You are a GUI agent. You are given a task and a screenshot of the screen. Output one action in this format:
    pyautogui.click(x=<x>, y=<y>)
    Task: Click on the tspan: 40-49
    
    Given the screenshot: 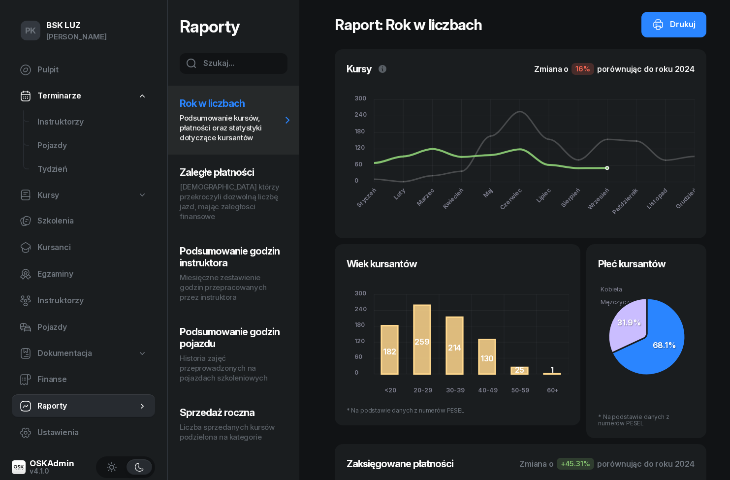 What is the action you would take?
    pyautogui.click(x=487, y=390)
    